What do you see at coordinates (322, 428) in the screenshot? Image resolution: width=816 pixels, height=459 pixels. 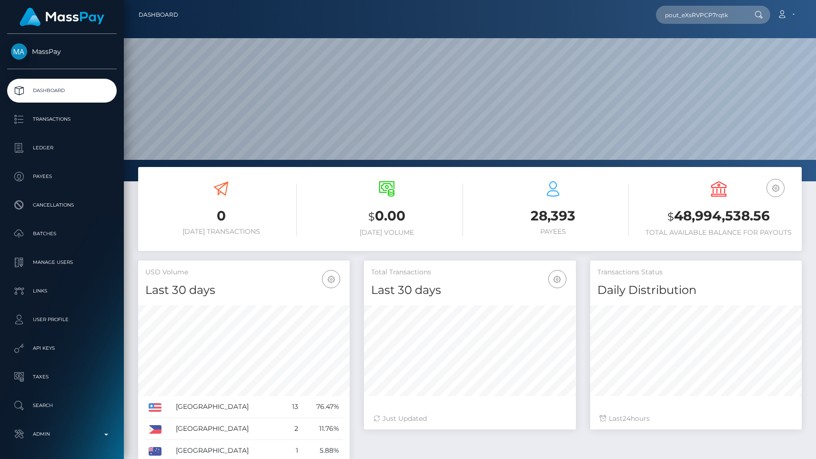 I see `td: 11.76%` at bounding box center [322, 428].